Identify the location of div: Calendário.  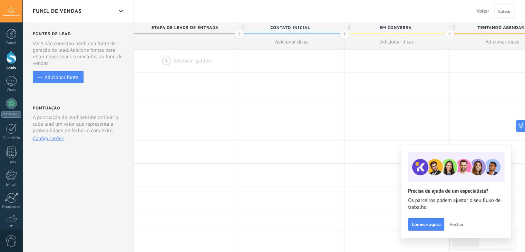
(11, 138).